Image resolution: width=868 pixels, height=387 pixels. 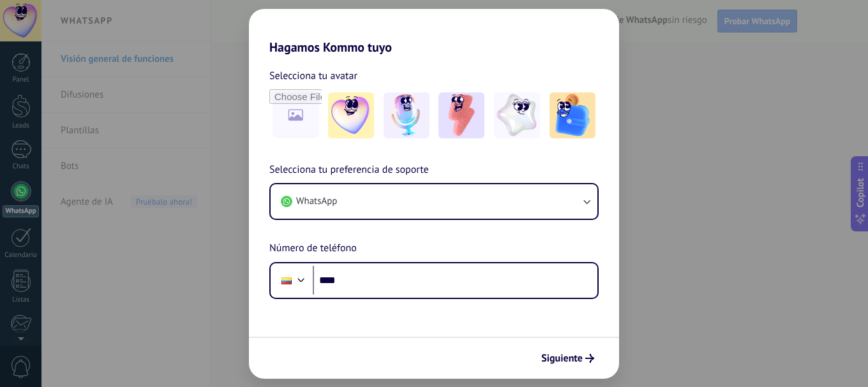 What do you see at coordinates (313, 249) in the screenshot?
I see `span: Número de teléfono` at bounding box center [313, 249].